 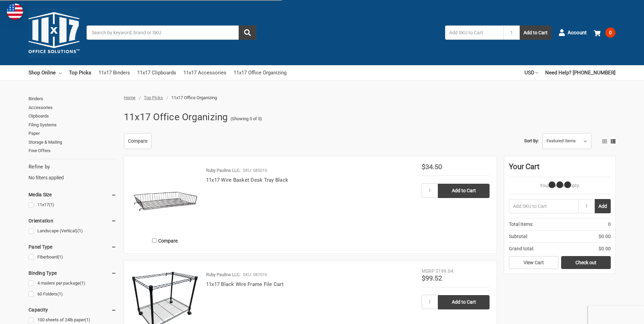 I want to click on h5: Panel Type, so click(x=72, y=247).